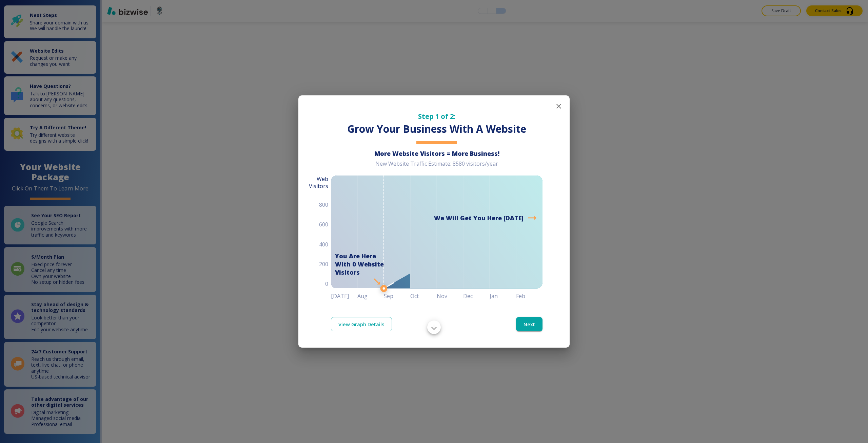 This screenshot has width=868, height=443. I want to click on h6: Sep, so click(397, 296).